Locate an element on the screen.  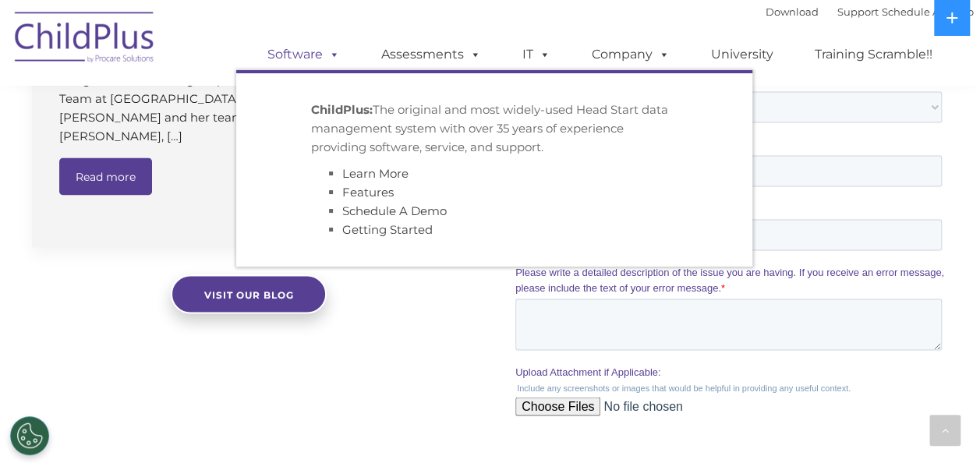
a: Download is located at coordinates (792, 11).